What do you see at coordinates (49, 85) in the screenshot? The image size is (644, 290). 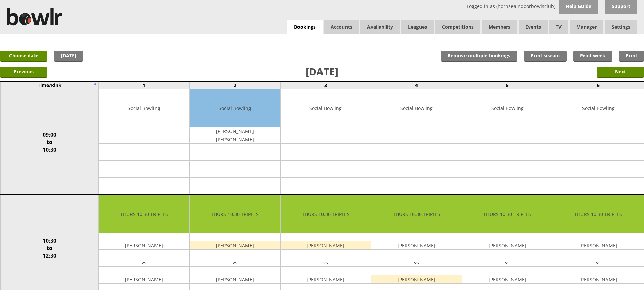 I see `td: Time/Rink` at bounding box center [49, 85].